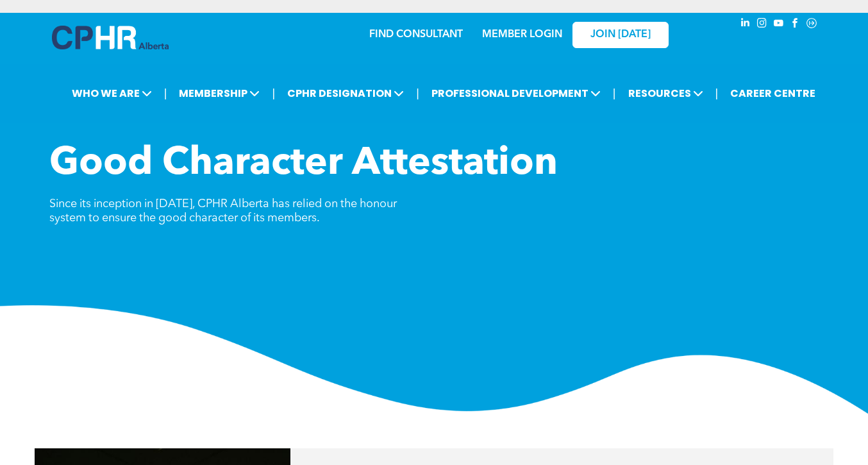 This screenshot has width=868, height=465. Describe the element at coordinates (219, 93) in the screenshot. I see `span: MEMBERSHIP` at that location.